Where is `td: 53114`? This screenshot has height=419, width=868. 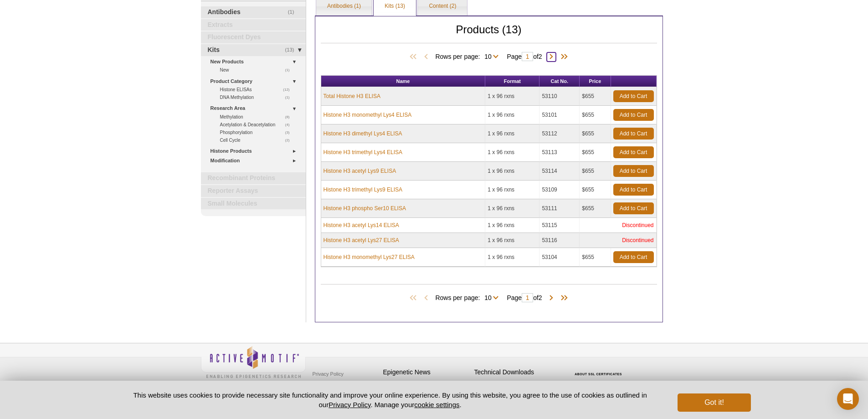 td: 53114 is located at coordinates (560, 171).